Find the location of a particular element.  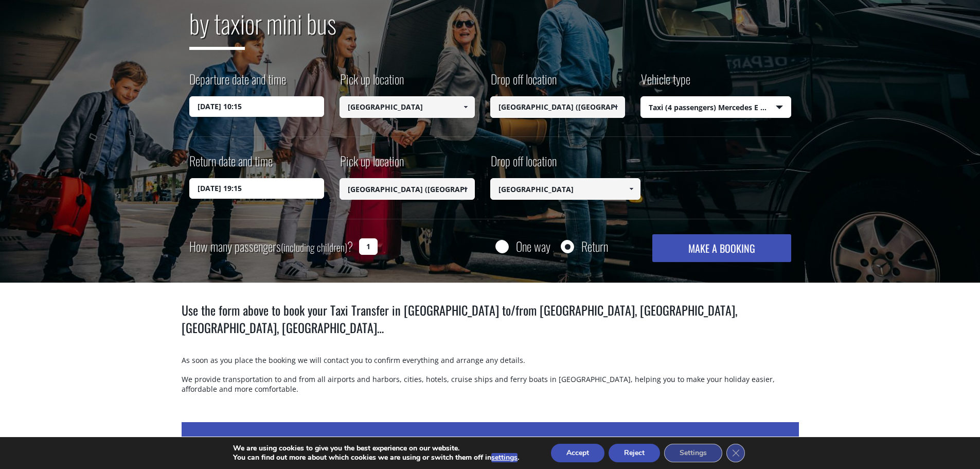

label: Vehicle type is located at coordinates (665, 82).